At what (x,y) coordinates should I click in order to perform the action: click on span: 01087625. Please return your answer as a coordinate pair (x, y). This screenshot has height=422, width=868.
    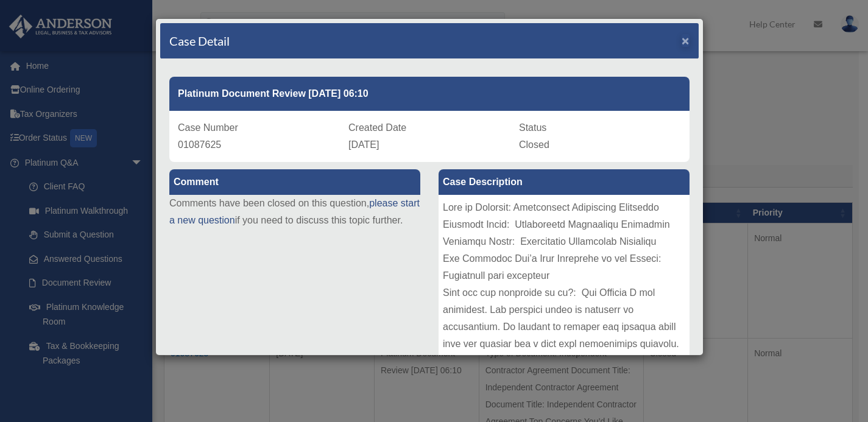
    Looking at the image, I should click on (199, 145).